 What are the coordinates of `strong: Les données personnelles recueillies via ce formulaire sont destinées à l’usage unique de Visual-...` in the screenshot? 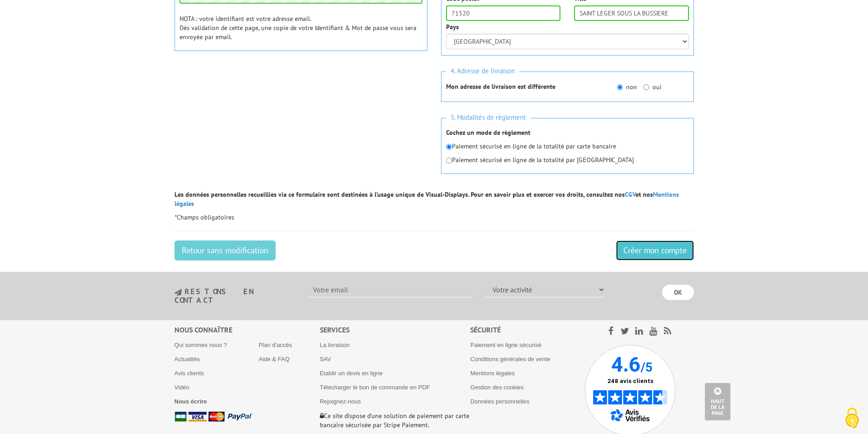 It's located at (427, 199).